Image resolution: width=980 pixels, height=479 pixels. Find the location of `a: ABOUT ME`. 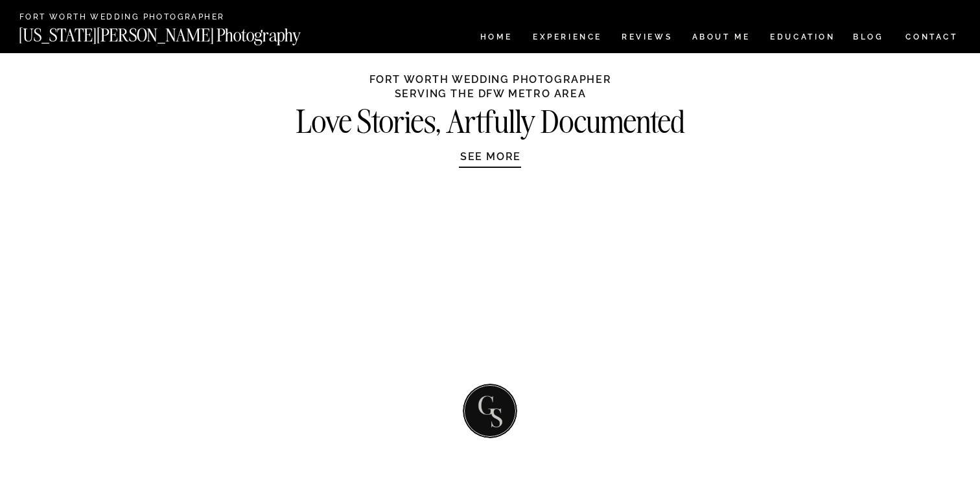

a: ABOUT ME is located at coordinates (720, 38).